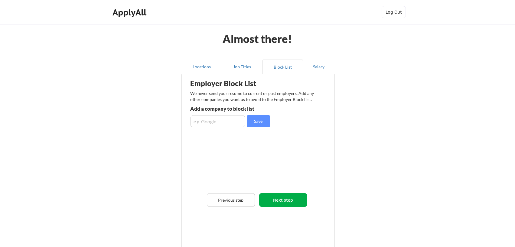 This screenshot has height=247, width=515. I want to click on button: Salary, so click(319, 67).